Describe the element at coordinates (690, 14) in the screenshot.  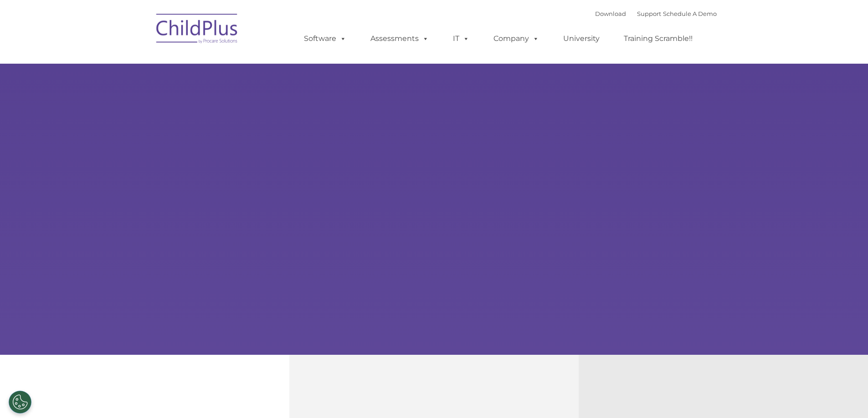
I see `a: Schedule A Demo` at that location.